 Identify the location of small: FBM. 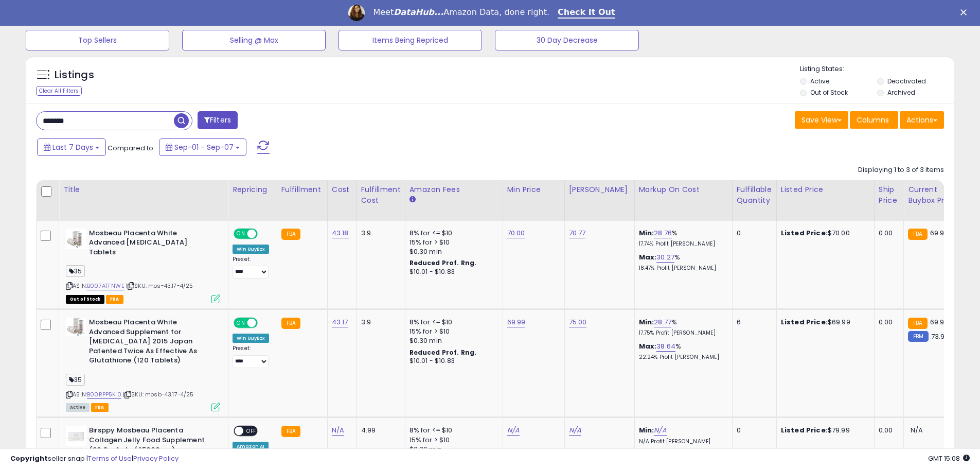
(917, 336).